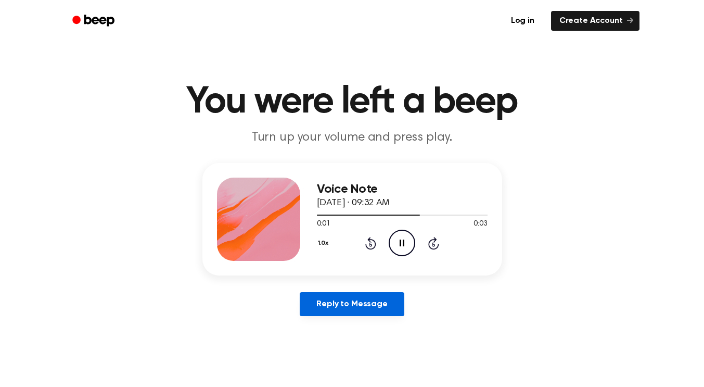 This screenshot has width=704, height=387. What do you see at coordinates (352, 137) in the screenshot?
I see `p: Turn up your volume and press play.` at bounding box center [352, 137].